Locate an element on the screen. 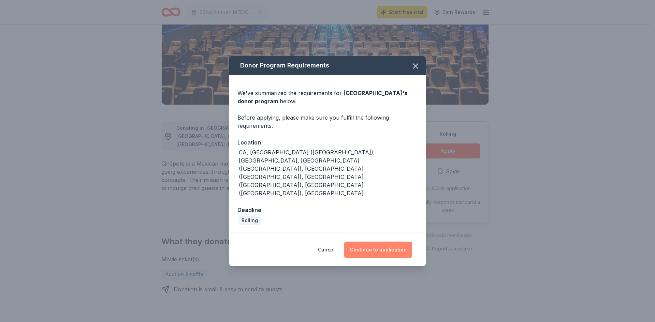 The image size is (655, 322). button: Continue to application is located at coordinates (378, 250).